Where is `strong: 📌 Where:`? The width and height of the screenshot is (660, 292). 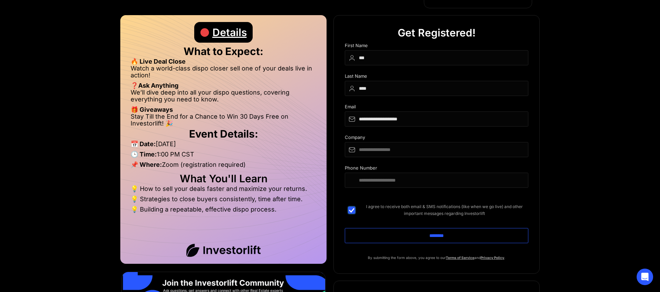
strong: 📌 Where: is located at coordinates (146, 164).